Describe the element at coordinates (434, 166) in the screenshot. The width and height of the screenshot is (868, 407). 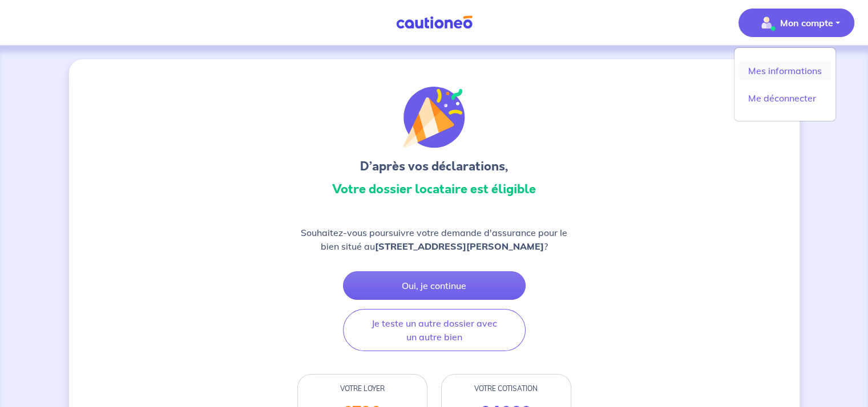
I see `h3: D’après vos déclarations,` at that location.